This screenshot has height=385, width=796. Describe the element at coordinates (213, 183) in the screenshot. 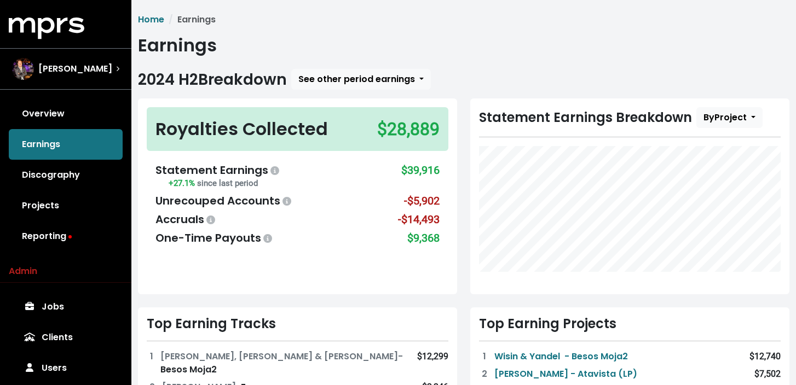

I see `small: +27.1%` at that location.